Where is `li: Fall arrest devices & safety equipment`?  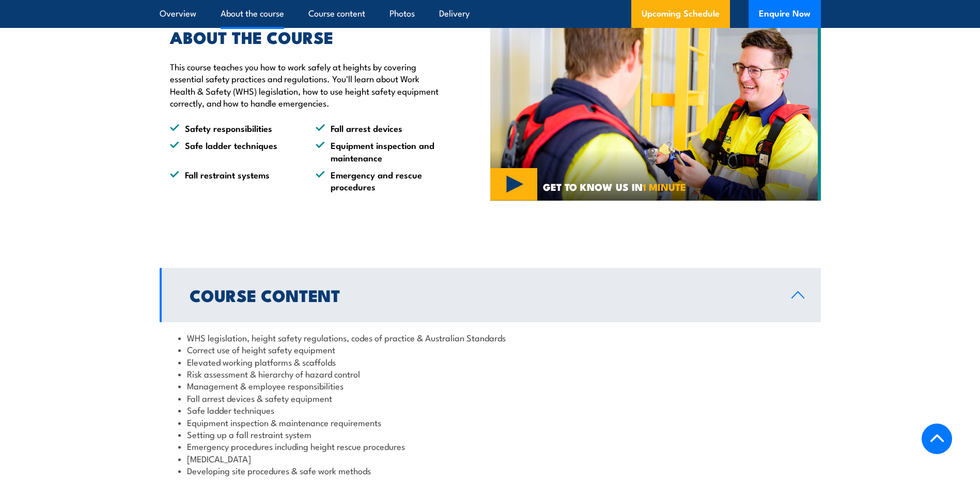 li: Fall arrest devices & safety equipment is located at coordinates (490, 398).